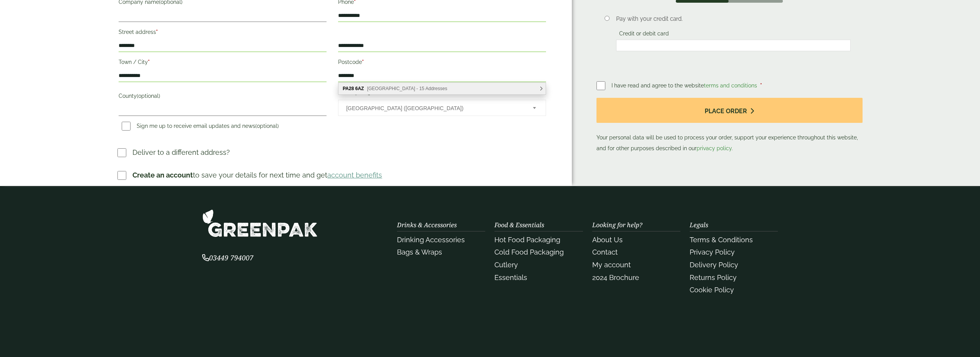 The height and width of the screenshot is (357, 980). What do you see at coordinates (608, 239) in the screenshot?
I see `a: About Us` at bounding box center [608, 239].